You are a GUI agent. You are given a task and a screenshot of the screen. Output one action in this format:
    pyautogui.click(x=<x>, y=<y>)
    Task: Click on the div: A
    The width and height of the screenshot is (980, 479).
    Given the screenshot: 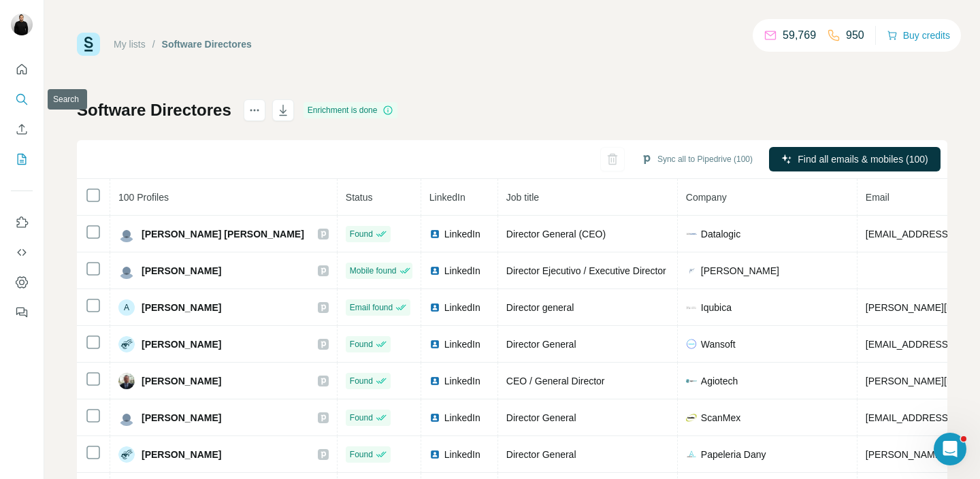 What is the action you would take?
    pyautogui.click(x=127, y=307)
    